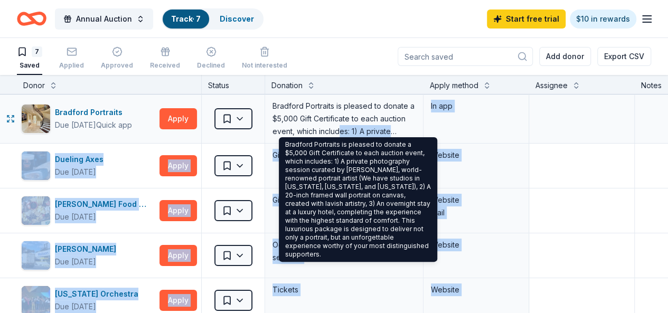  Describe the element at coordinates (651, 86) in the screenshot. I see `div: Notes` at that location.